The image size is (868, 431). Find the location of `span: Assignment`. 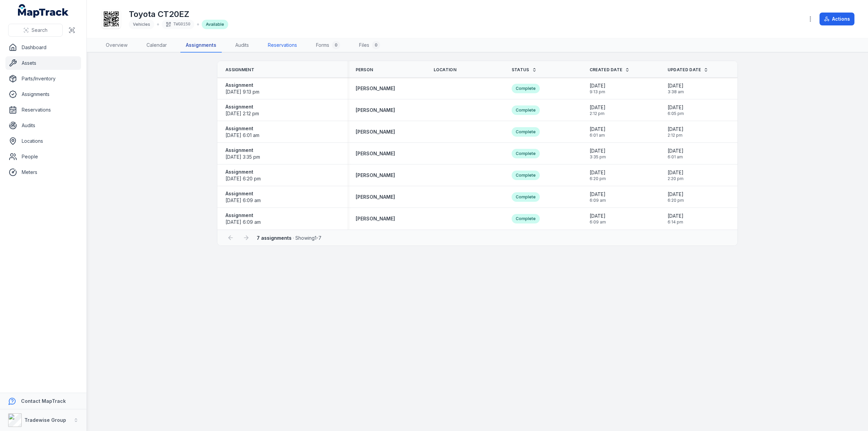

span: Assignment is located at coordinates (240, 70).